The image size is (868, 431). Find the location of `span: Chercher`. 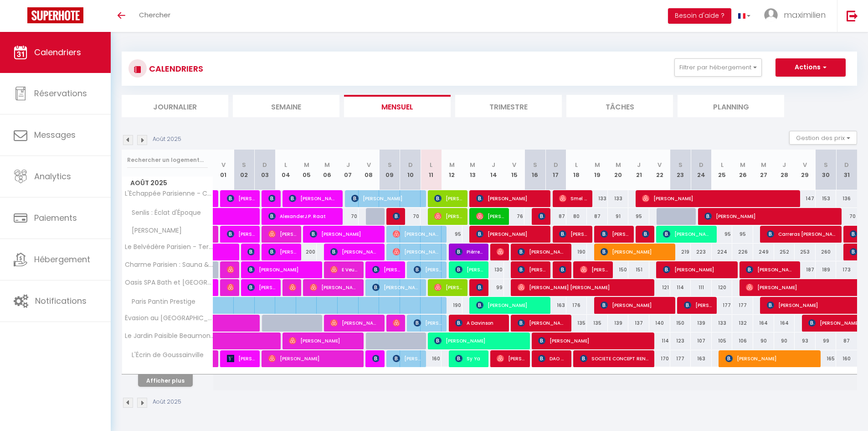

span: Chercher is located at coordinates (154, 14).